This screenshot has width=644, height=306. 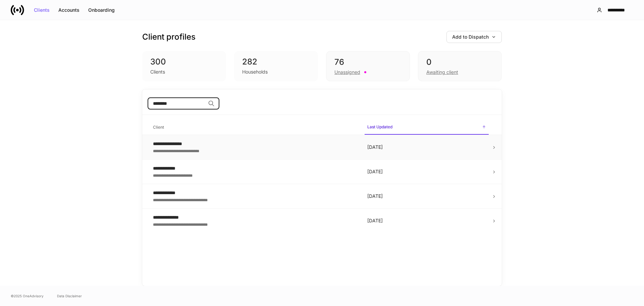 What do you see at coordinates (69, 10) in the screenshot?
I see `button: Accounts` at bounding box center [69, 10].